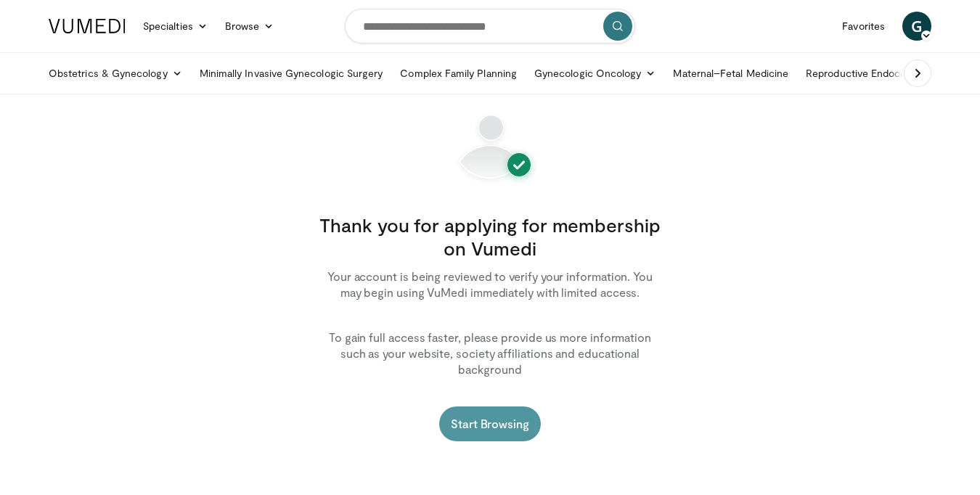  I want to click on a: Gynecologic Oncology, so click(595, 73).